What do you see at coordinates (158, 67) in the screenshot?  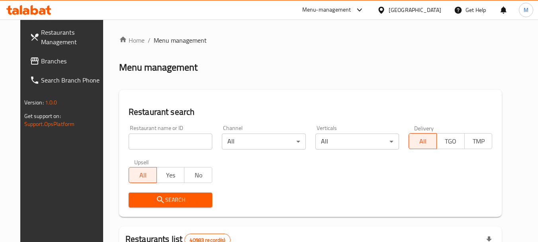 I see `h2: Menu management` at bounding box center [158, 67].